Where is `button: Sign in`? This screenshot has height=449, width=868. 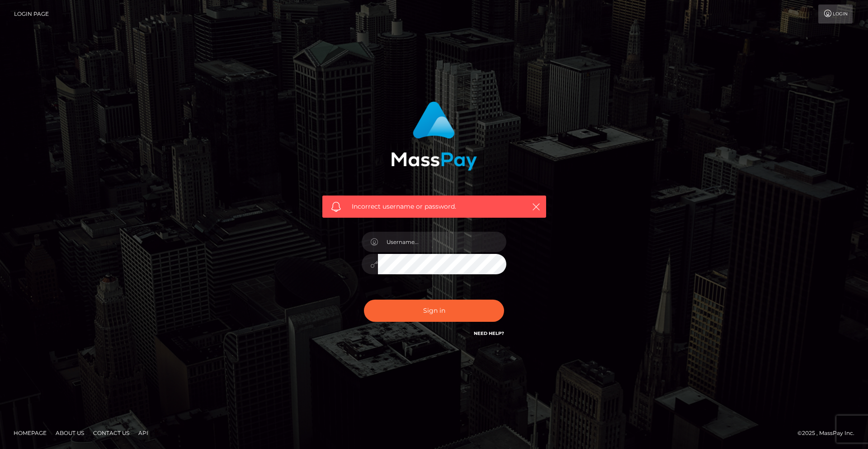
button: Sign in is located at coordinates (434, 310).